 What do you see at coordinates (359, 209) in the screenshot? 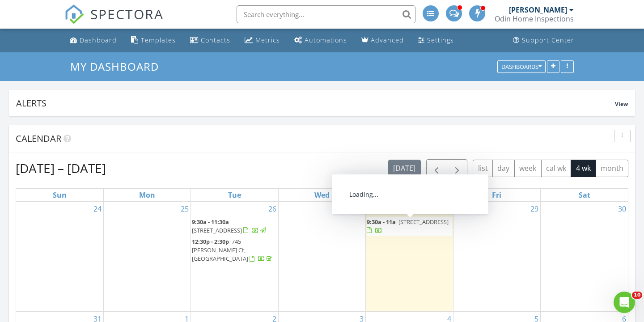
I see `a: Go to August 27, 2025` at bounding box center [359, 209].